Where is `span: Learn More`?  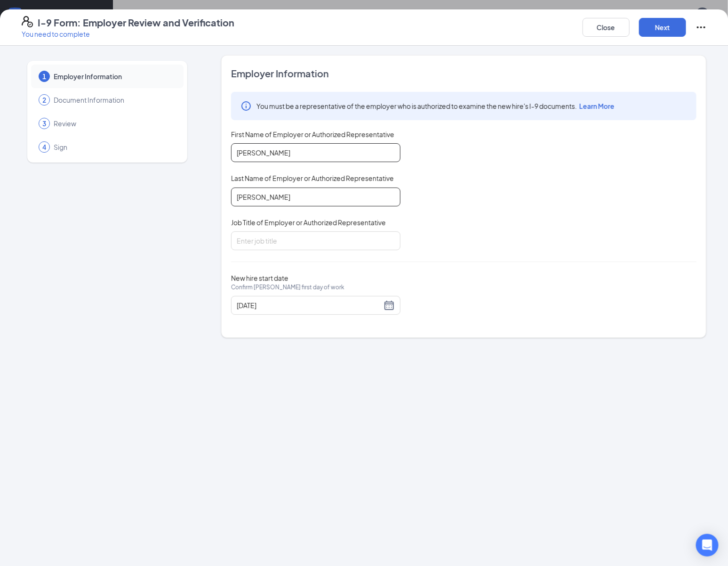 span: Learn More is located at coordinates (596, 106).